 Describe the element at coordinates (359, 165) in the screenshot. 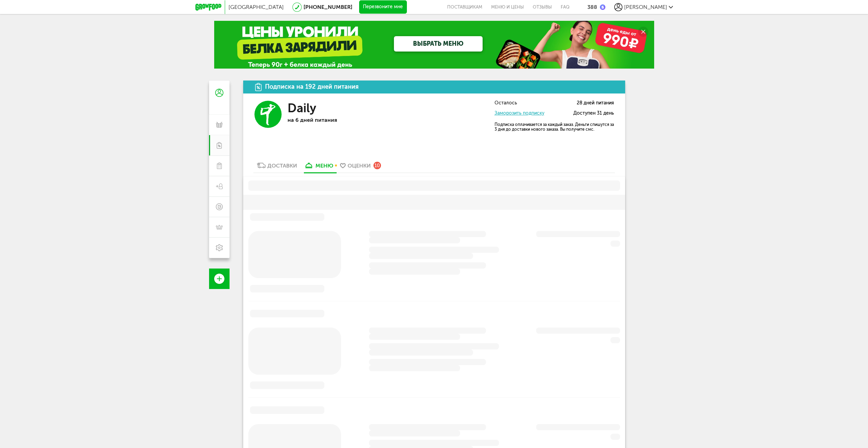

I see `div: Оценки` at that location.